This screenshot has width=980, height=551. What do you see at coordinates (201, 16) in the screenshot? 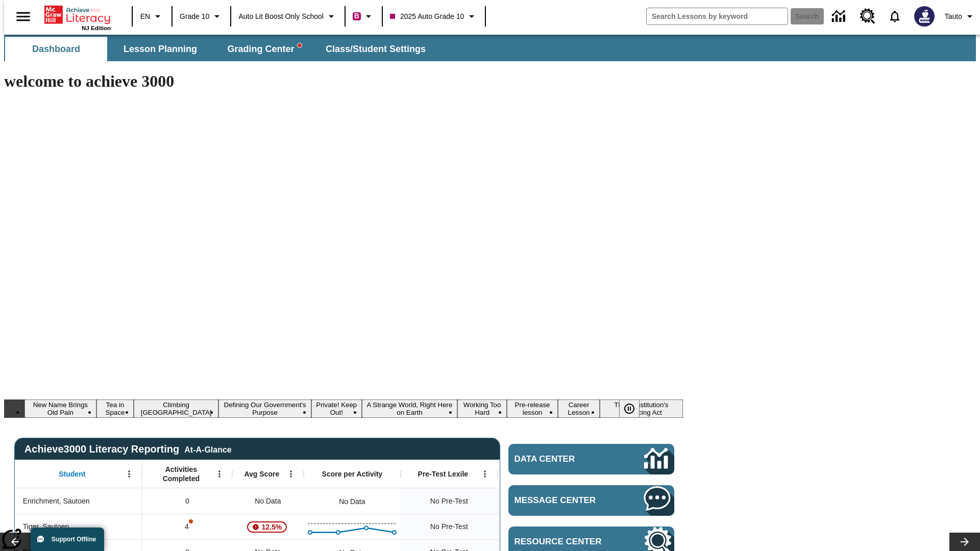
I see `button: Grade: Grade 10, Select a grade` at bounding box center [201, 16].